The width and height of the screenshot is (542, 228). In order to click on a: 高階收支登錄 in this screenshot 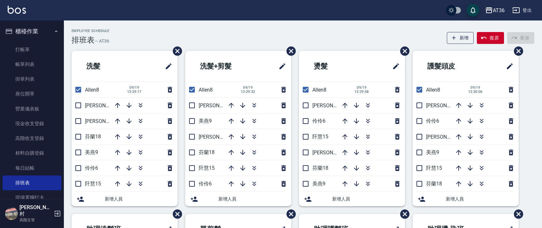, I will do `click(32, 138)`.